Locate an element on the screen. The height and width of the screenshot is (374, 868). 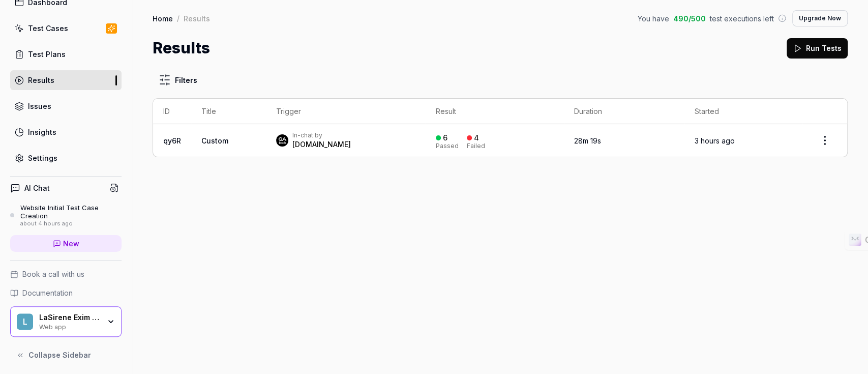
div: 6 is located at coordinates (445, 138).